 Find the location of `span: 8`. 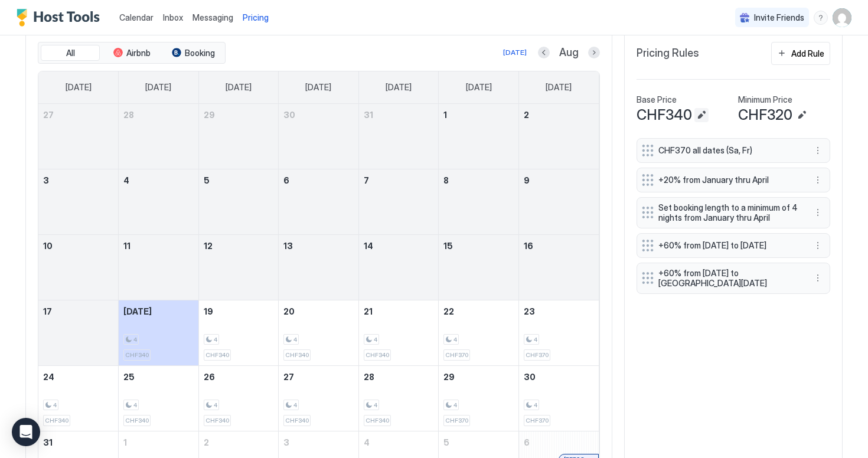

span: 8 is located at coordinates (446, 180).